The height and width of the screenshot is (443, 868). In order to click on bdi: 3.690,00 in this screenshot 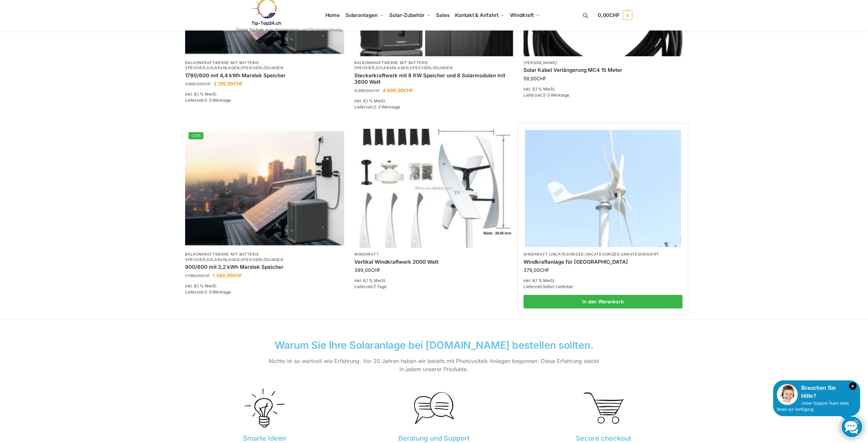, I will do `click(198, 84)`.